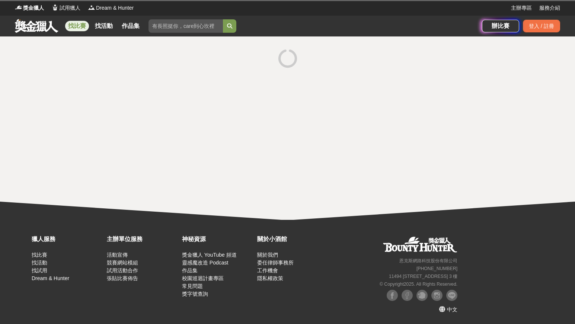  Describe the element at coordinates (452, 296) in the screenshot. I see `img: LINE` at that location.